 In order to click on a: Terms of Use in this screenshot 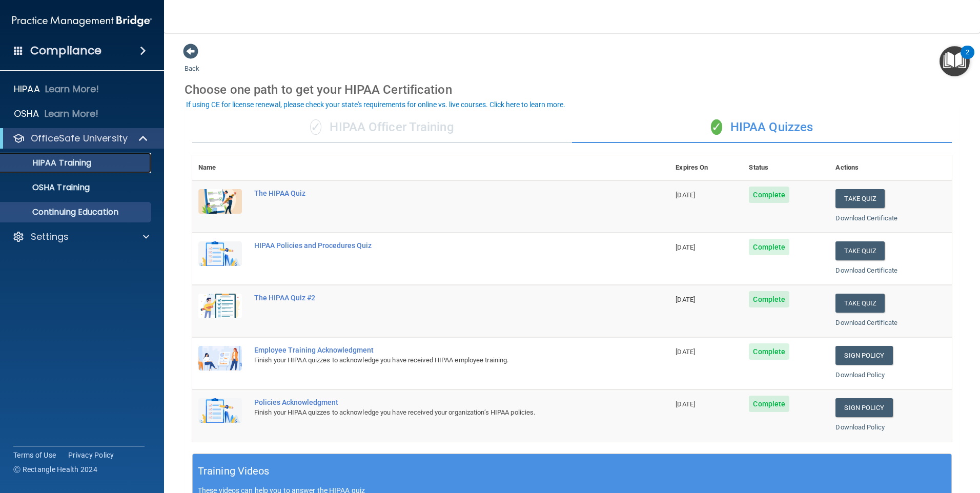, I will do `click(35, 455)`.